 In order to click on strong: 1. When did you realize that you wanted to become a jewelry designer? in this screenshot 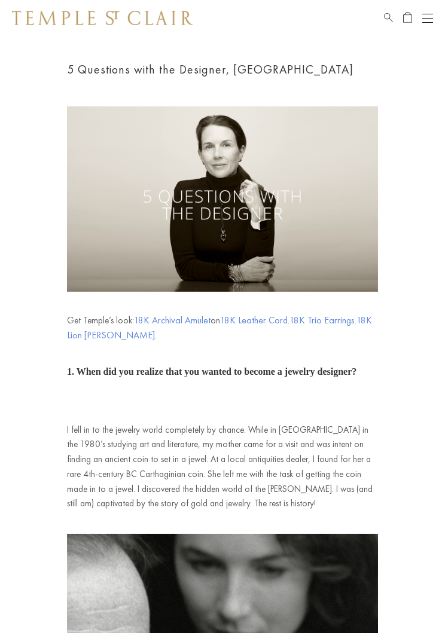, I will do `click(212, 371)`.